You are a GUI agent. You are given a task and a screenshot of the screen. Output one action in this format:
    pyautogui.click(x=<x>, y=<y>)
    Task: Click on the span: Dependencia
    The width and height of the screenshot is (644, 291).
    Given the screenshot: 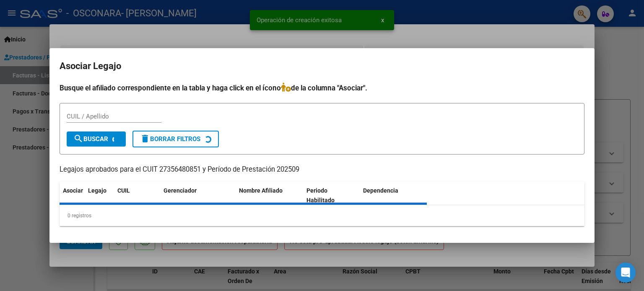 What is the action you would take?
    pyautogui.click(x=380, y=191)
    